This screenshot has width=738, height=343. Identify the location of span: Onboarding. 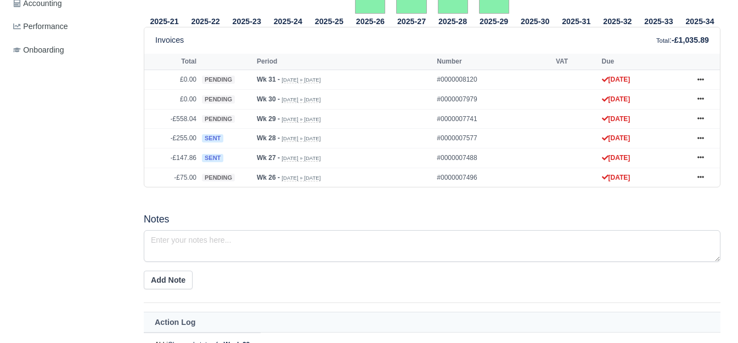
(38, 50).